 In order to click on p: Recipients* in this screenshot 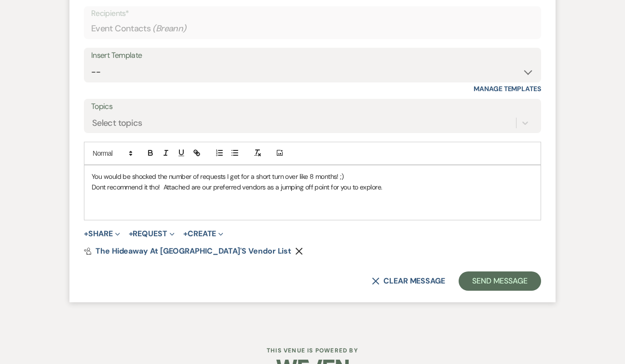, I will do `click(312, 13)`.